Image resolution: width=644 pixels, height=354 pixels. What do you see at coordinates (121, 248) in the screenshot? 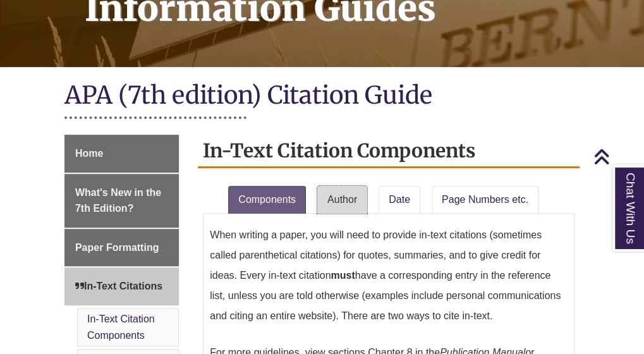
I see `a: Paper Formatting` at bounding box center [121, 248].